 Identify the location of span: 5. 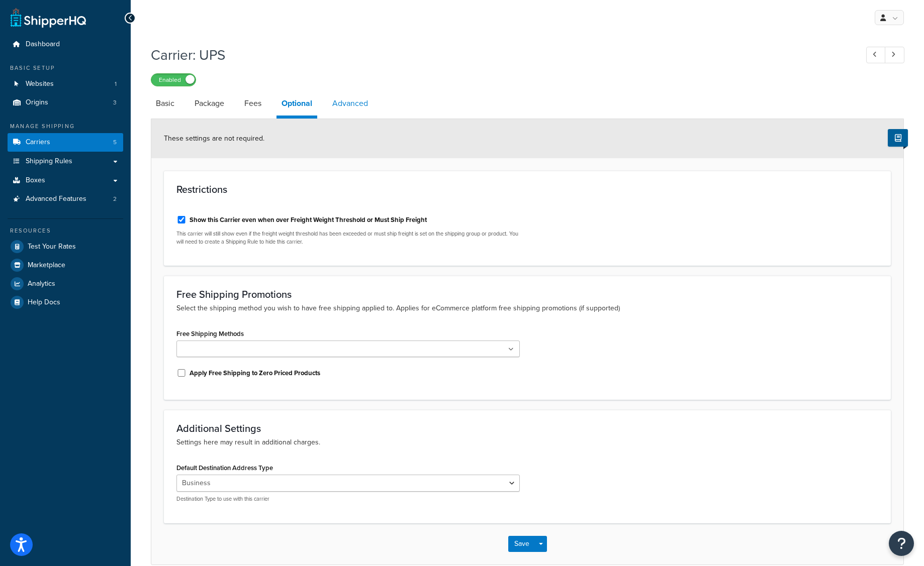
(114, 142).